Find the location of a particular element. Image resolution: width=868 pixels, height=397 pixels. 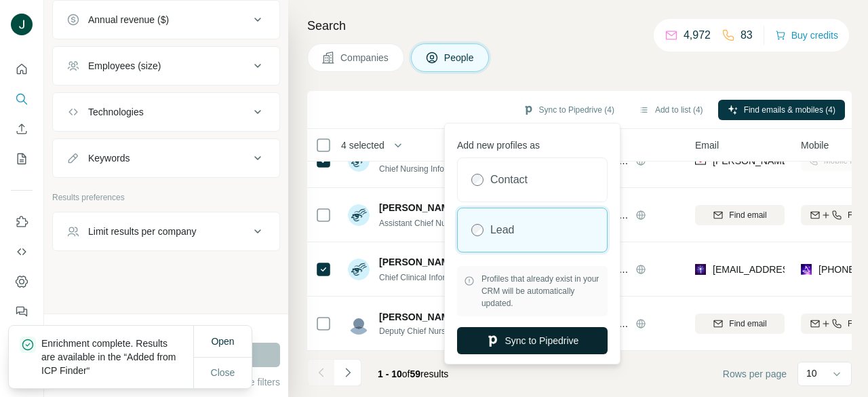

span: Chief Clinical Informatics Officer is located at coordinates (437, 278).